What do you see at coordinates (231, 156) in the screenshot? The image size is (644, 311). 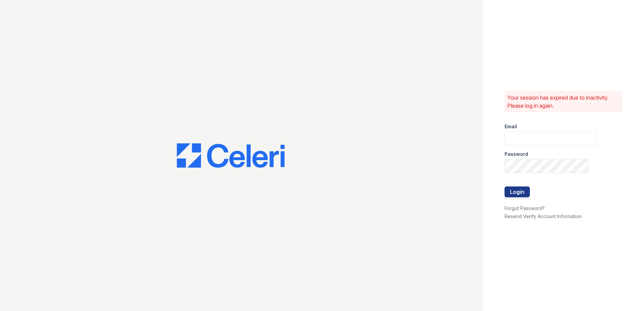 I see `img: CE_Logo_Blue-a8612792a0a2168367f1c8372b55b34899dd931a85d93a1a3d3e32e68fde9ad4.png` at bounding box center [231, 156].